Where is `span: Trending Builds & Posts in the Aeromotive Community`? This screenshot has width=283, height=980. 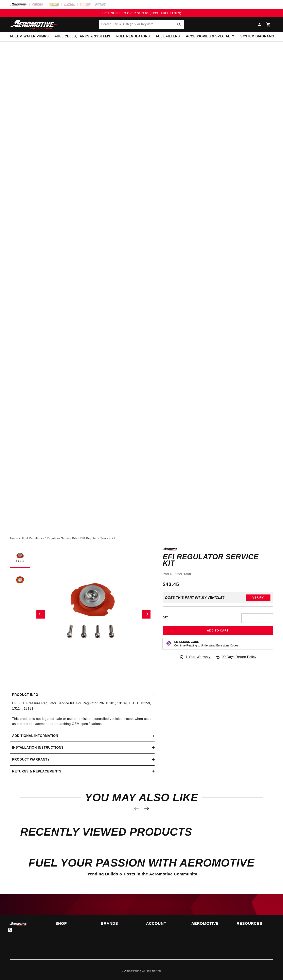
span: Trending Builds & Posts in the Aeromotive Community is located at coordinates (141, 874).